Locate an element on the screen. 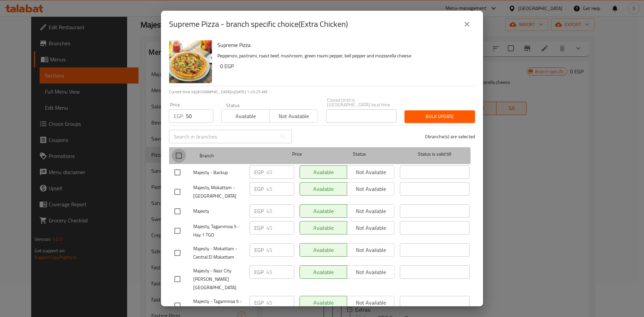  span: Available is located at coordinates (246, 116).